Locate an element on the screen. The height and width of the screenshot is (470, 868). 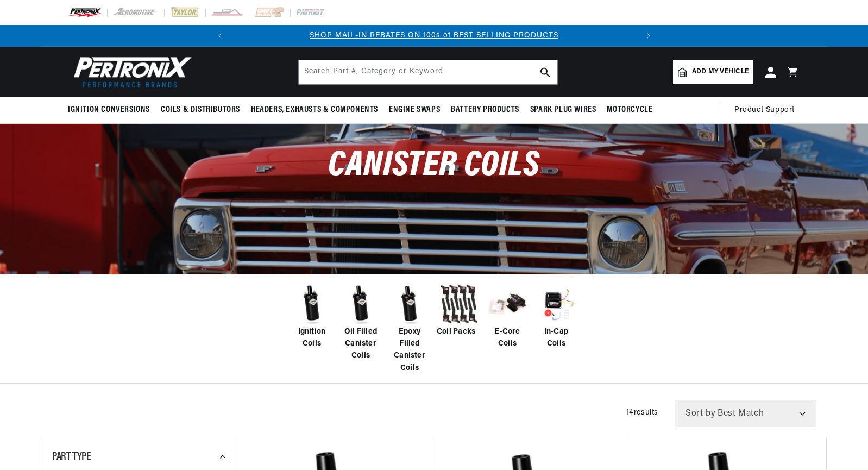
div: 1 of 2 is located at coordinates (434, 36).